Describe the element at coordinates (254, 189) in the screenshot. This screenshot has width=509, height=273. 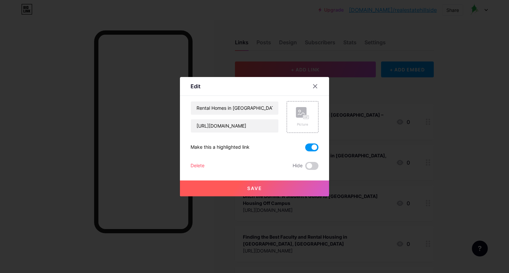
I see `button: Save` at that location.